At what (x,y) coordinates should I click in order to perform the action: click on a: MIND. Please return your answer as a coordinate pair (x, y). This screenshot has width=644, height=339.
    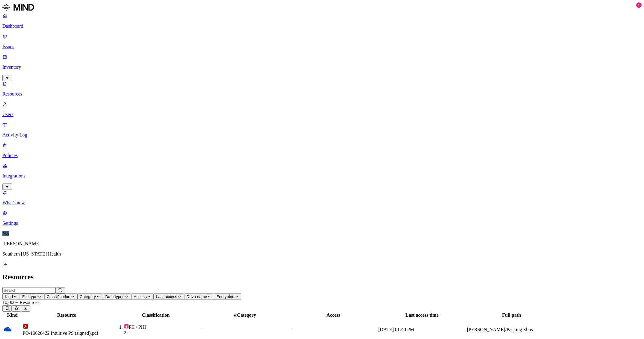
    Looking at the image, I should click on (322, 8).